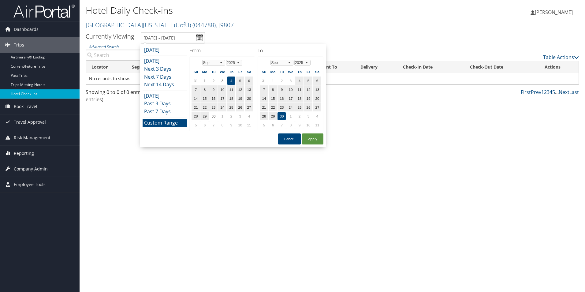  Describe the element at coordinates (336, 67) in the screenshot. I see `th: Sent To: activate to sort column ascending` at that location.